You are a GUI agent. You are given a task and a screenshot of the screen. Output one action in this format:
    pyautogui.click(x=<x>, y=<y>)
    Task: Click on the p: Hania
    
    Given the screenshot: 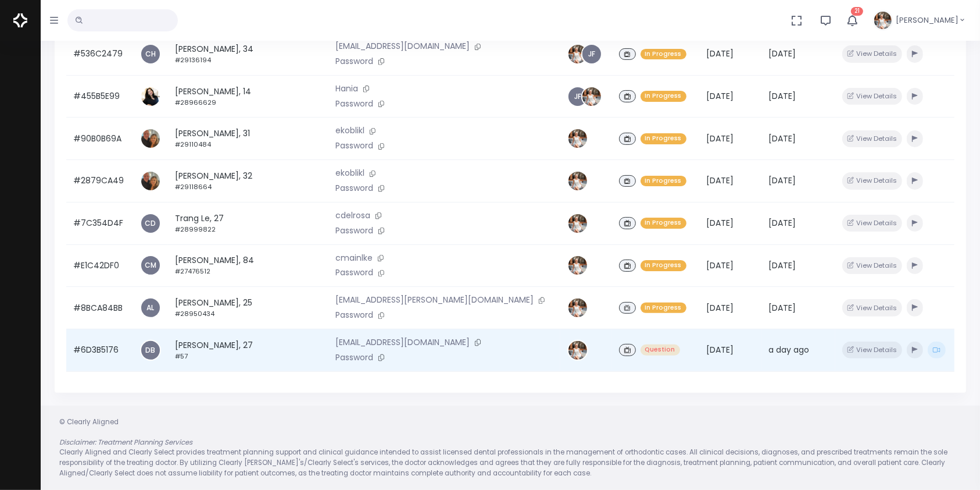 What is the action you would take?
    pyautogui.click(x=444, y=89)
    